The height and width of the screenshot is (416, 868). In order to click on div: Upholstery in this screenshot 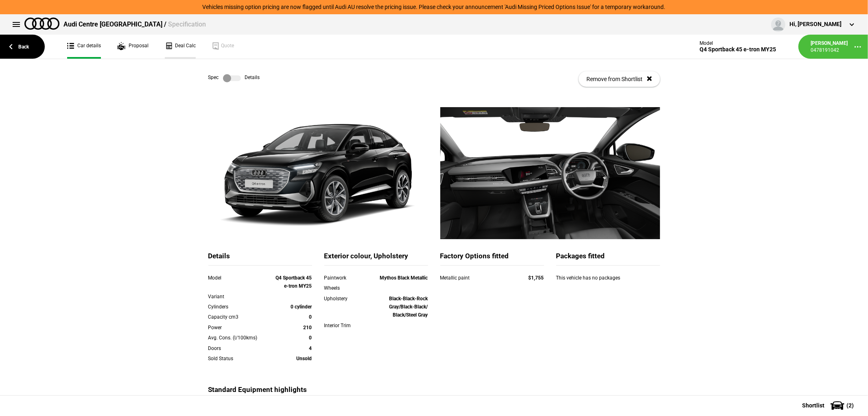, I will do `click(345, 299)`.